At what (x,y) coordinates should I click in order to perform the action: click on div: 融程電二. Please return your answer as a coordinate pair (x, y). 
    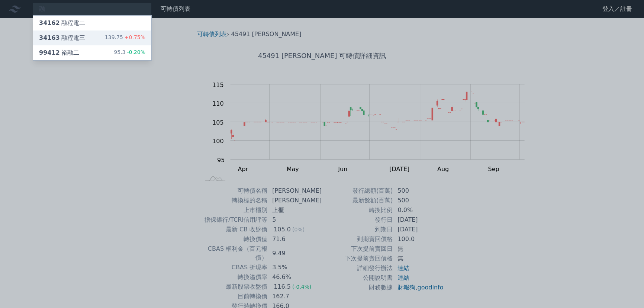
    Looking at the image, I should click on (62, 23).